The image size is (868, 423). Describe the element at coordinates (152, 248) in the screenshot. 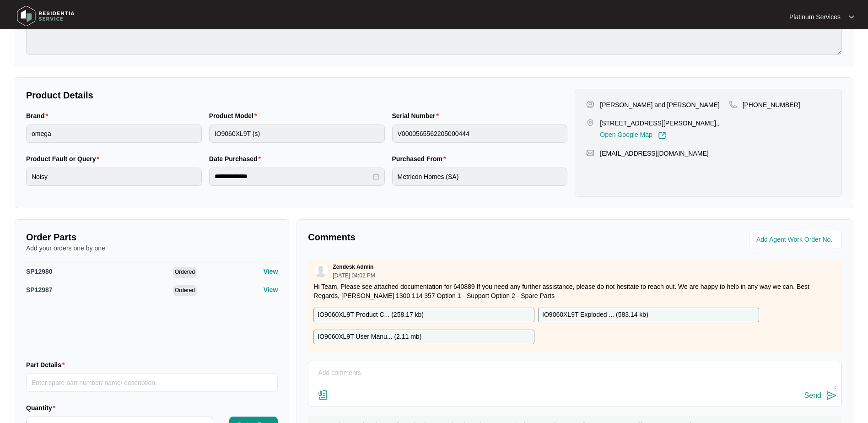

I see `p: Add your orders one by one` at that location.